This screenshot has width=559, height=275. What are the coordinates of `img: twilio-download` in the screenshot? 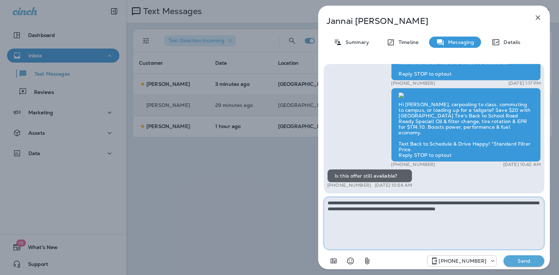 It's located at (401, 95).